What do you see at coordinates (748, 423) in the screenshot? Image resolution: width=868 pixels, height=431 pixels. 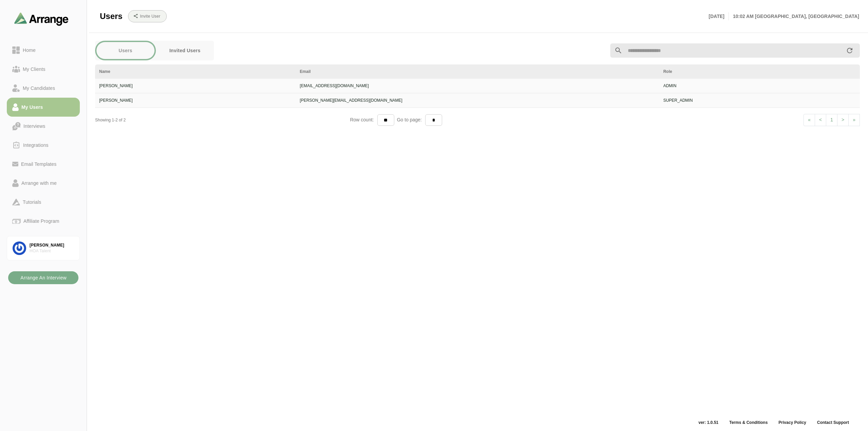 I see `a: Terms & Conditions` at bounding box center [748, 423].